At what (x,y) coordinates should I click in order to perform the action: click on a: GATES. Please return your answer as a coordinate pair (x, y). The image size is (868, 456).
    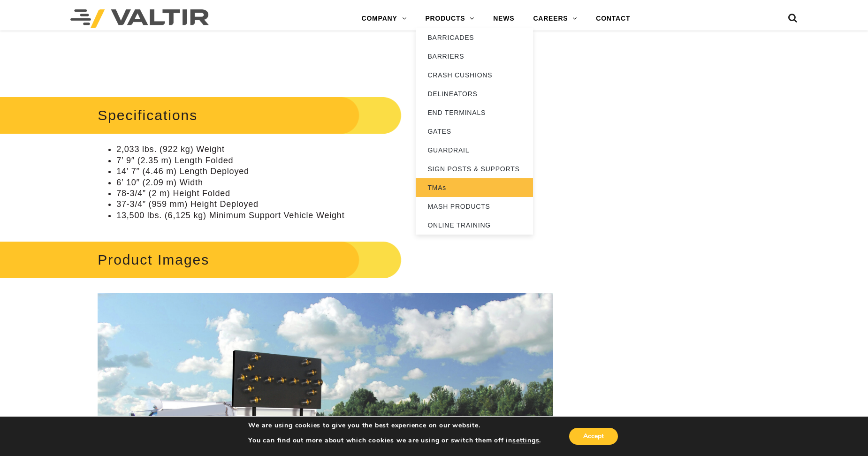
    Looking at the image, I should click on (474, 131).